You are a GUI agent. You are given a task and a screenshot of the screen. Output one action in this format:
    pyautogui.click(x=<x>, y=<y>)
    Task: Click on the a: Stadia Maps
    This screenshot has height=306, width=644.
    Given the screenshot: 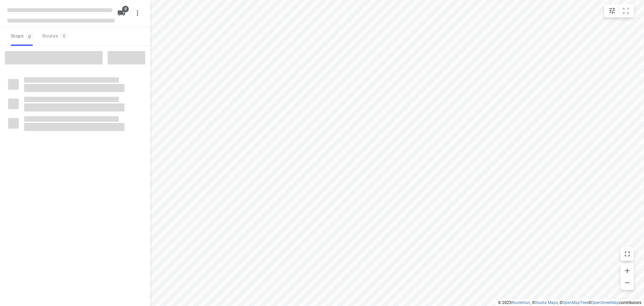 What is the action you would take?
    pyautogui.click(x=546, y=303)
    